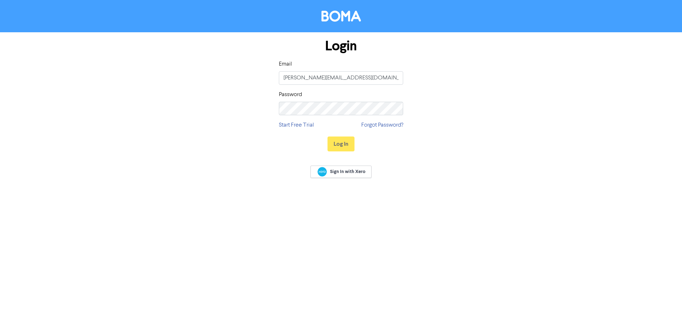 This screenshot has height=323, width=682. I want to click on label: Password, so click(290, 95).